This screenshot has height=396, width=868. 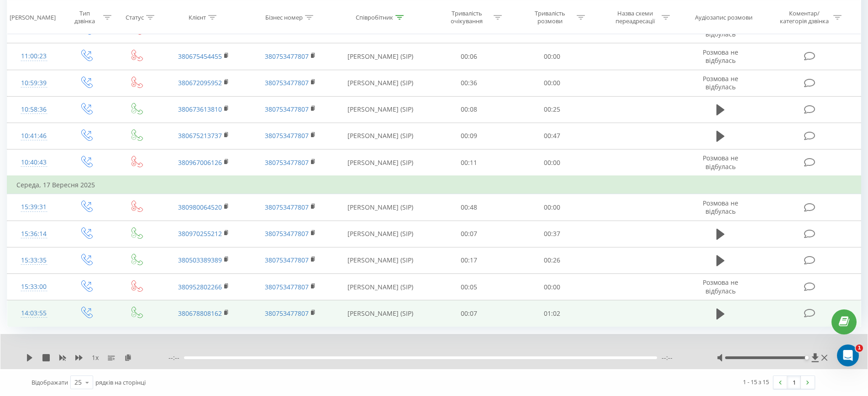 What do you see at coordinates (467, 18) in the screenshot?
I see `div: Тривалість очікування` at bounding box center [467, 18].